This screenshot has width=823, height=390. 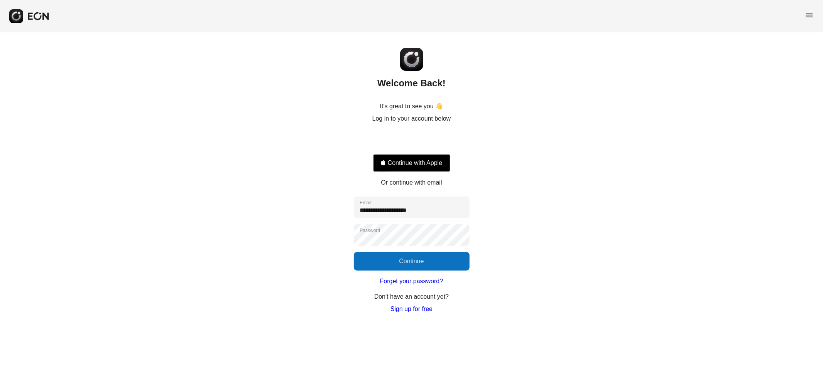 I want to click on span: menu, so click(x=809, y=15).